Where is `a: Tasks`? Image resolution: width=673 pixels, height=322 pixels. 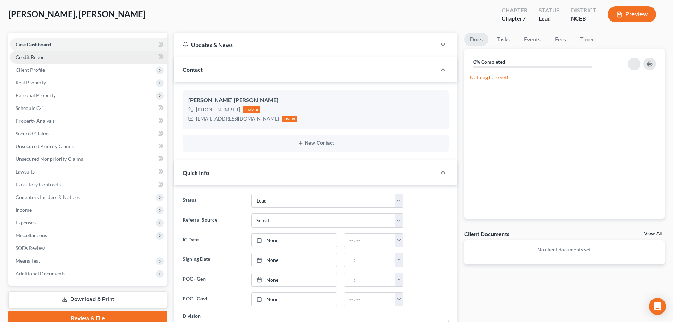 a: Tasks is located at coordinates (503, 39).